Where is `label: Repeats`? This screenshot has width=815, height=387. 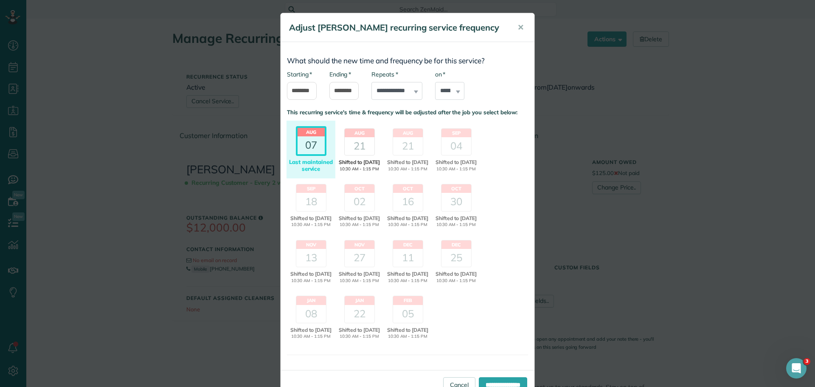
label: Repeats is located at coordinates (385, 74).